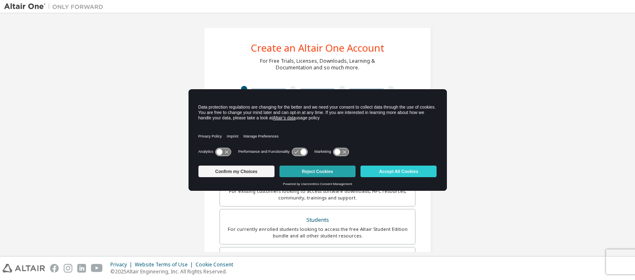  Describe the element at coordinates (317, 220) in the screenshot. I see `div: Students` at that location.